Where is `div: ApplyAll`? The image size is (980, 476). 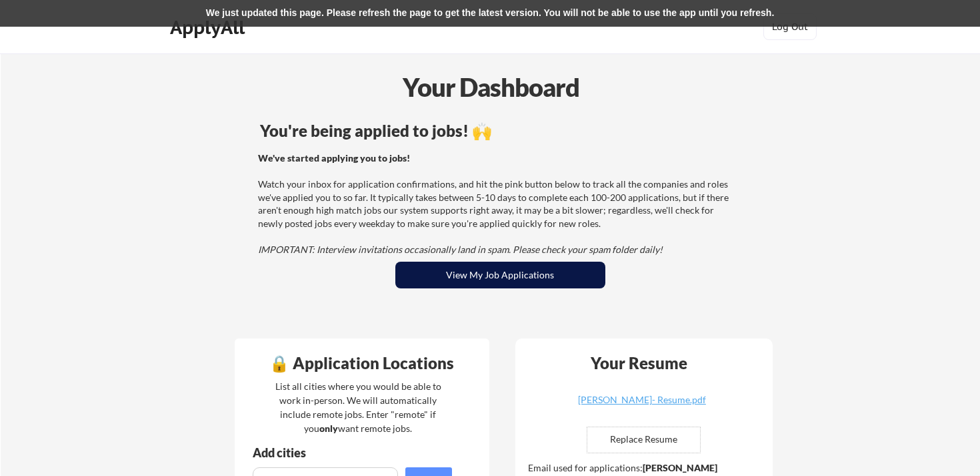 div: ApplyAll is located at coordinates (209, 27).